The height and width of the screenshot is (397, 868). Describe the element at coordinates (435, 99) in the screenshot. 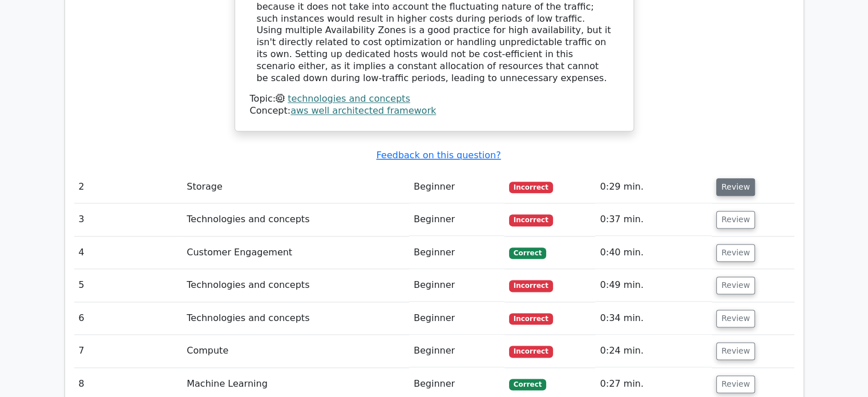

I see `div: Topic:` at that location.